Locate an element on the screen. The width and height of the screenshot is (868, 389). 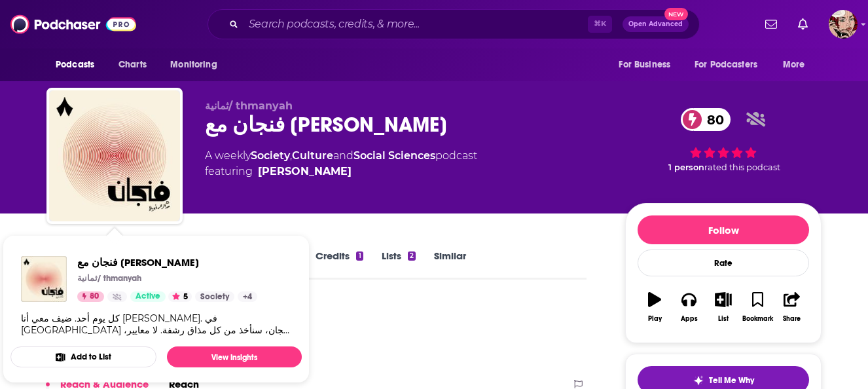
img: tell me why sparkle is located at coordinates (698, 381).